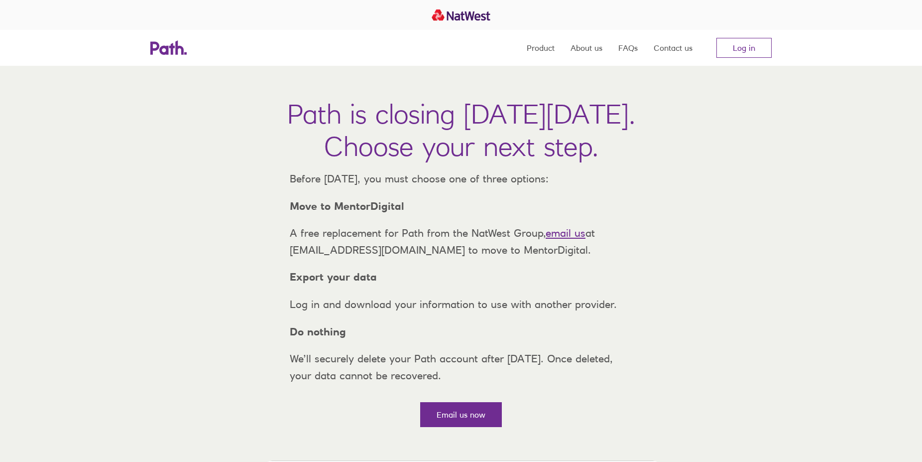 The image size is (922, 462). I want to click on a: Contact us, so click(673, 48).